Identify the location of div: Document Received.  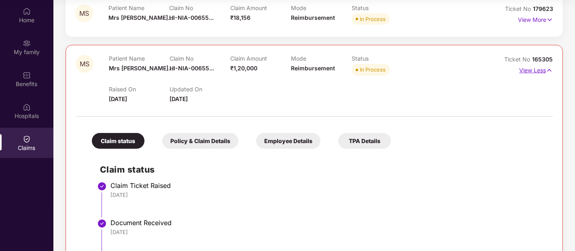
(327, 223).